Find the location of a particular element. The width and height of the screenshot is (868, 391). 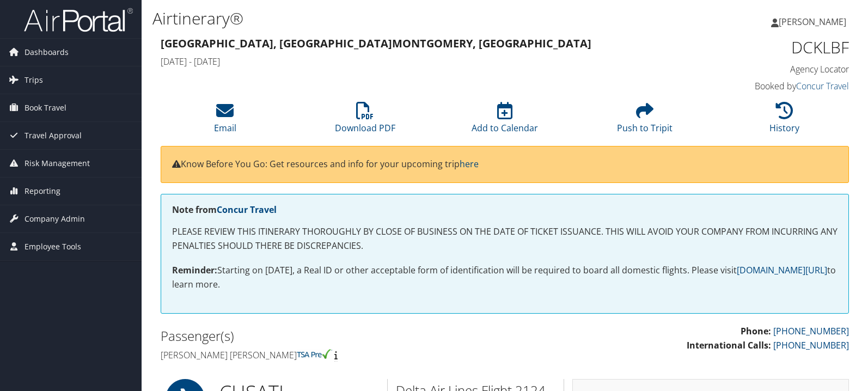

strong: Note from is located at coordinates (224, 210).